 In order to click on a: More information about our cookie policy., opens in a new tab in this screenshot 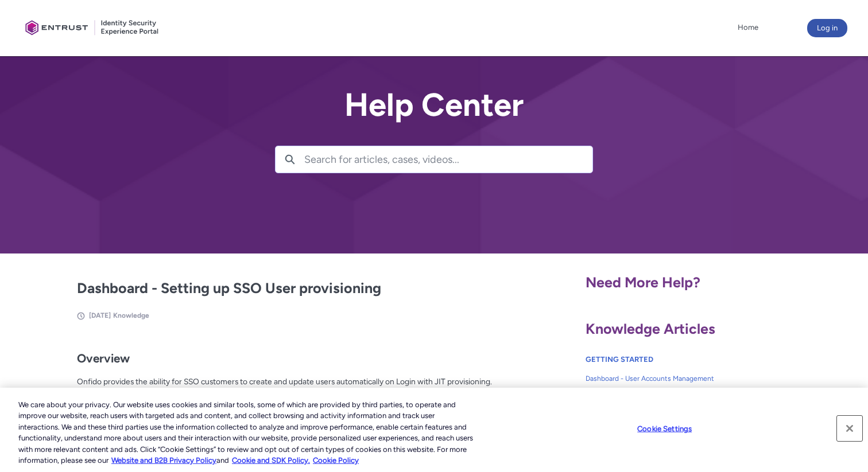, I will do `click(164, 460)`.